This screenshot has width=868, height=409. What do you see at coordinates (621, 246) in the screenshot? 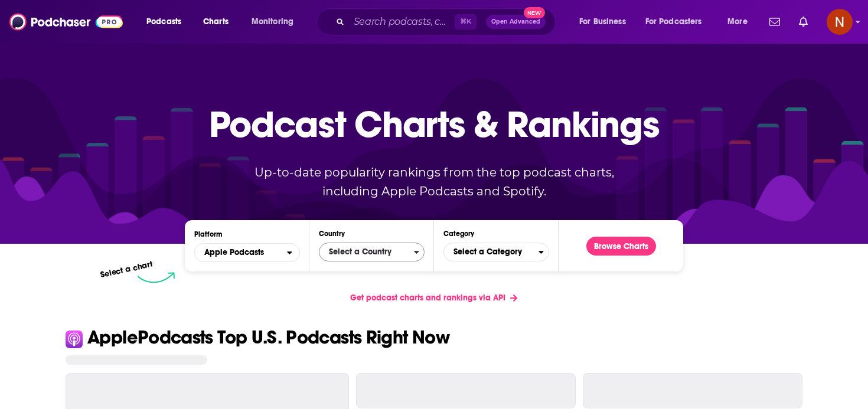
I see `a: Browse Charts` at bounding box center [621, 246].